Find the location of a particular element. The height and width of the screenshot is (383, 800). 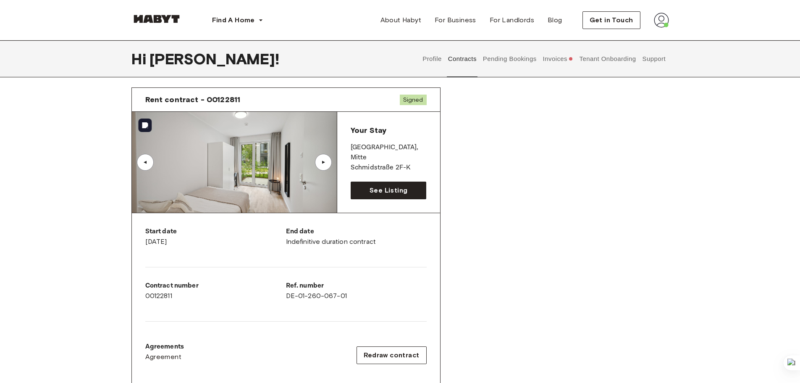

button: Invoices is located at coordinates (558, 59).